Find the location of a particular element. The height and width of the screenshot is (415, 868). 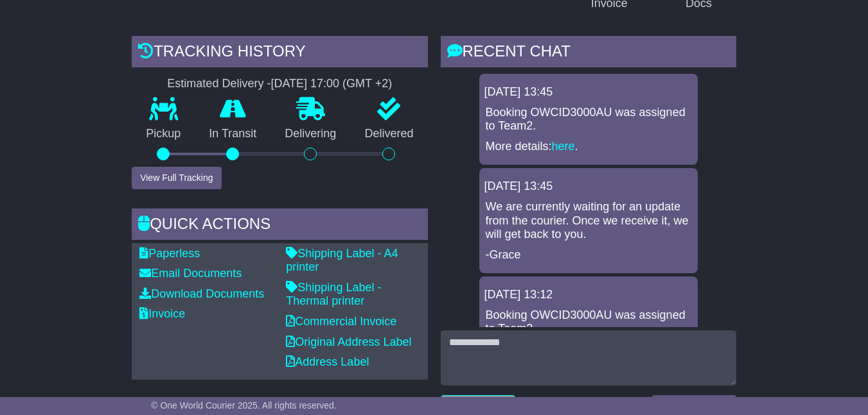

div: Quick Actions is located at coordinates (280, 226).